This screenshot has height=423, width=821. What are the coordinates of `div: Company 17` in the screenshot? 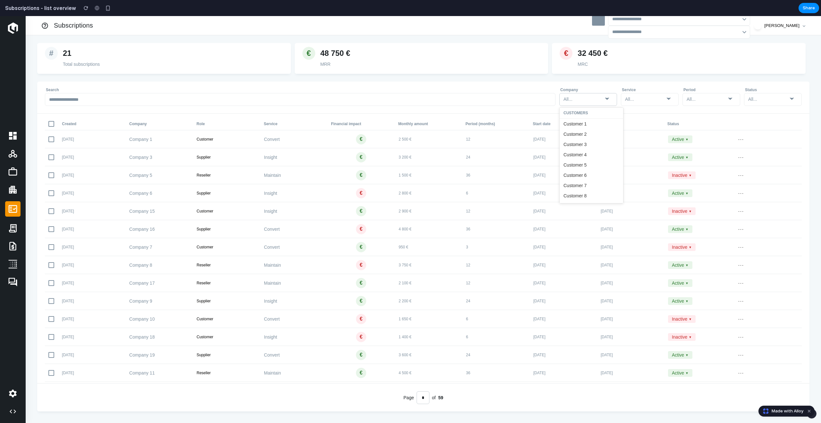 It's located at (159, 267).